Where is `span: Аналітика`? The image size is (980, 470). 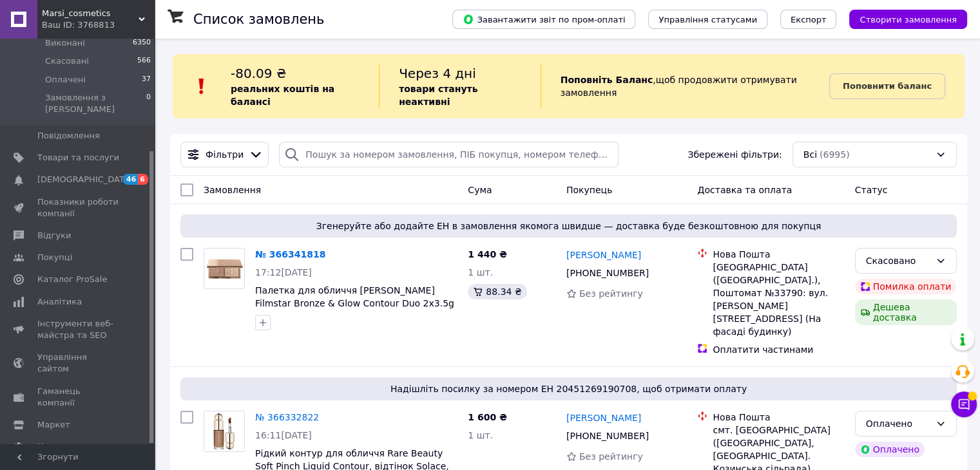 span: Аналітика is located at coordinates (59, 302).